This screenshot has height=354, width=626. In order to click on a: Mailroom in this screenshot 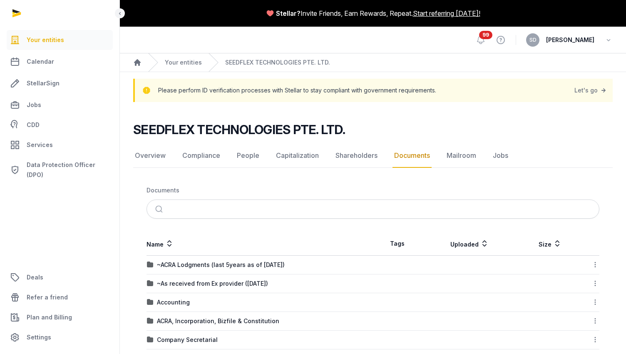, I will do `click(461, 156)`.